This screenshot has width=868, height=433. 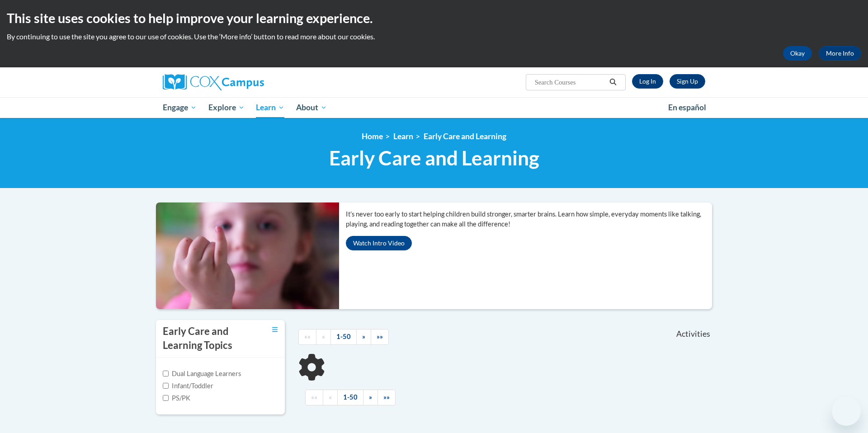 What do you see at coordinates (227, 108) in the screenshot?
I see `a: Explore` at bounding box center [227, 108].